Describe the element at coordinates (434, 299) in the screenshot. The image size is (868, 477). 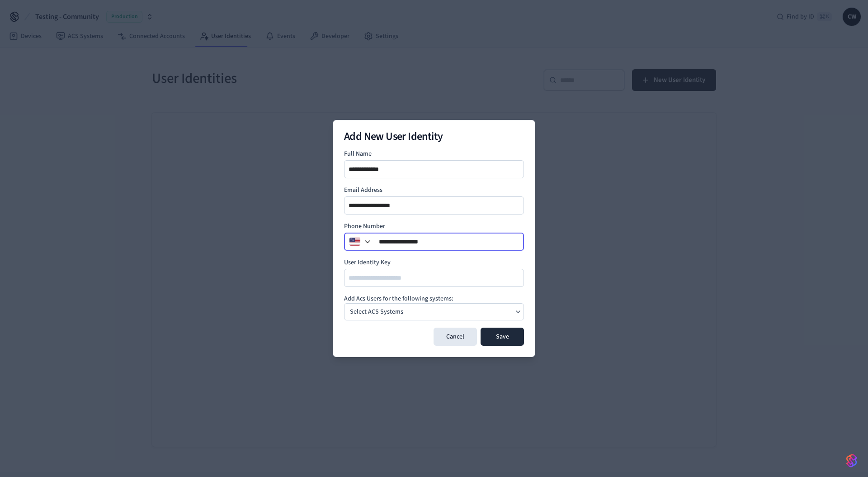
I see `h4: Add Acs Users for the following systems:` at that location.